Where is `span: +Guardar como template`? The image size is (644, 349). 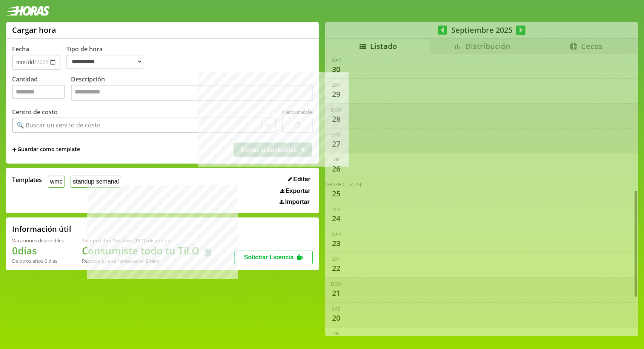 span: +Guardar como template is located at coordinates (46, 149).